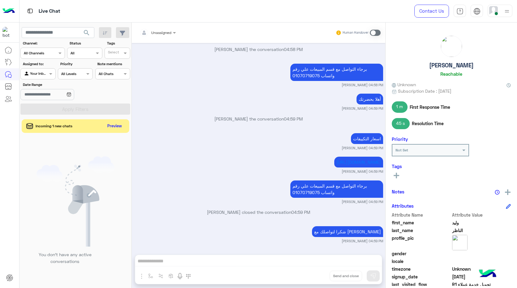 This screenshot has width=517, height=288. Describe the element at coordinates (507, 11) in the screenshot. I see `img: profile` at that location.